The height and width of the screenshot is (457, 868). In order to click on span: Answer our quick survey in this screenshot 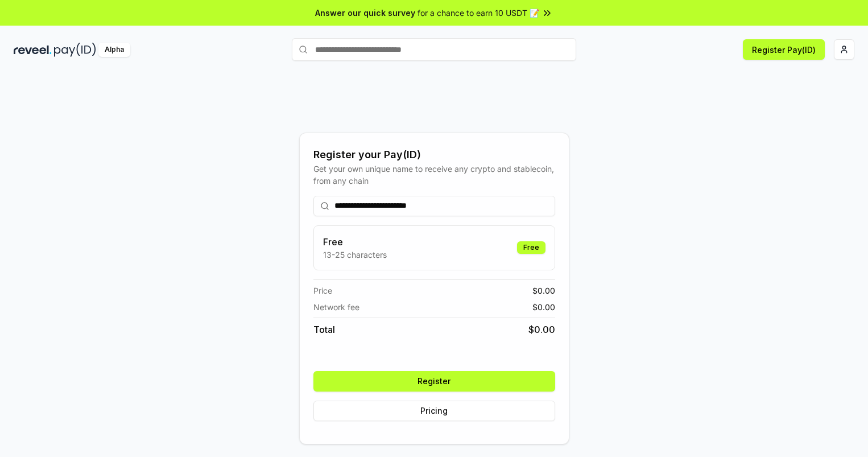, I will do `click(365, 13)`.